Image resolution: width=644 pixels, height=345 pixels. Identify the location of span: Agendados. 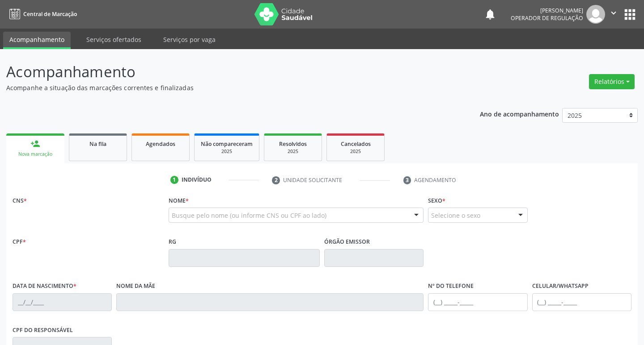
(161, 144).